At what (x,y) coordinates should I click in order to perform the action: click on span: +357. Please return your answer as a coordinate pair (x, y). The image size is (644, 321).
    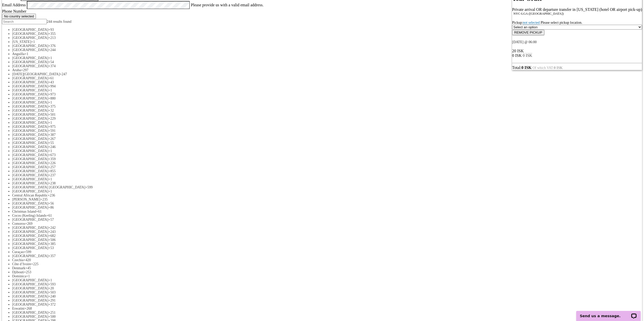
    Looking at the image, I should click on (52, 256).